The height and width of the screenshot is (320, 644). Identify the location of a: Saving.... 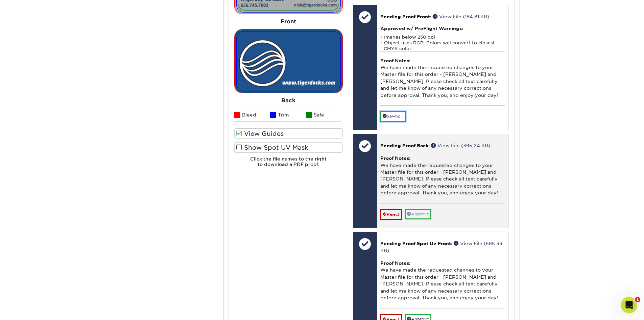
(393, 116).